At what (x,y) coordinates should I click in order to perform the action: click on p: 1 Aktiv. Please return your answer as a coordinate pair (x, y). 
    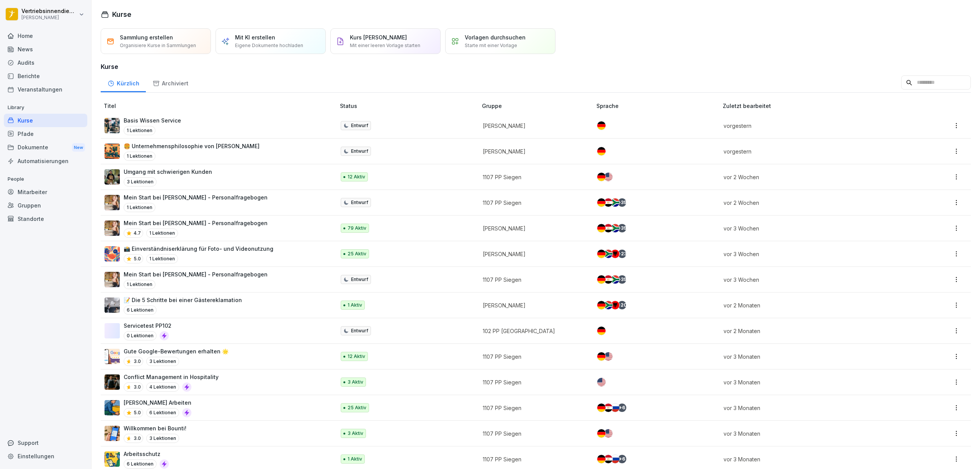
    Looking at the image, I should click on (355, 305).